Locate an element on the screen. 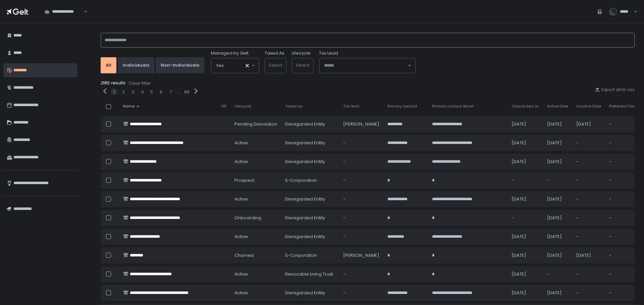 This screenshot has height=305, width=644. button: Export all to csv is located at coordinates (614, 90).